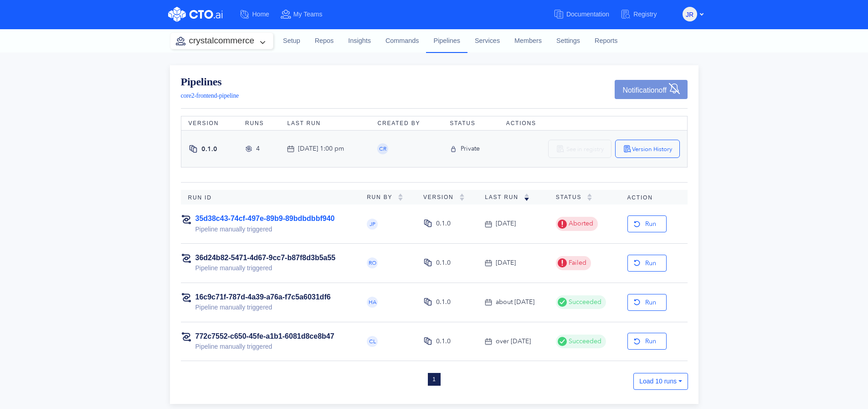 The height and width of the screenshot is (409, 868). I want to click on button: Notificationoff, so click(651, 90).